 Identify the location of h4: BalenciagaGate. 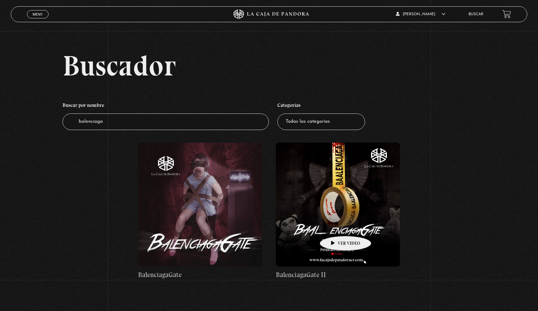
(200, 275).